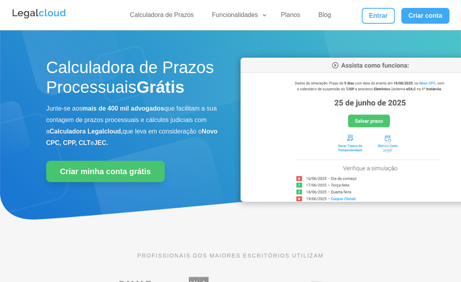 The height and width of the screenshot is (282, 461). Describe the element at coordinates (162, 17) in the screenshot. I see `a: Calculadora de Prazos` at that location.